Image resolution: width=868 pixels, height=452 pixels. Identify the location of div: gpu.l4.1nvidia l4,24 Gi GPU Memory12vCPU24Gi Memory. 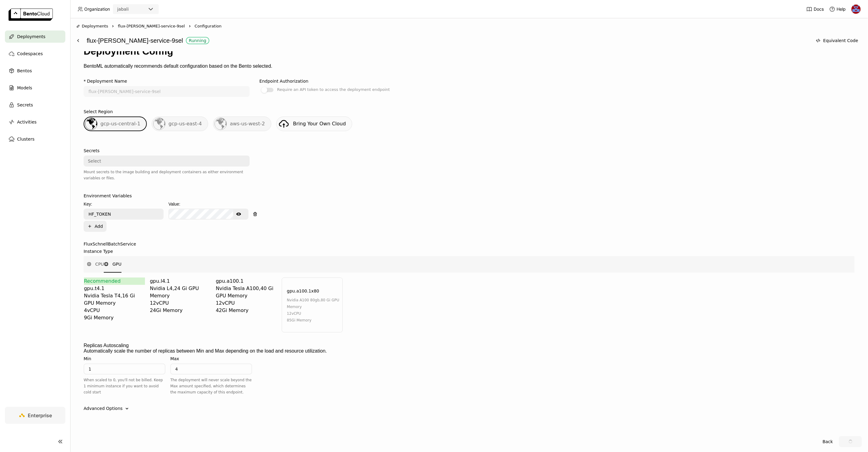
(181, 305).